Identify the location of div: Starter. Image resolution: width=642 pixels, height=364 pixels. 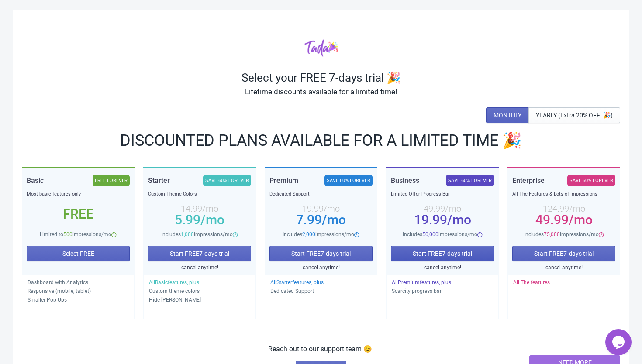
(159, 180).